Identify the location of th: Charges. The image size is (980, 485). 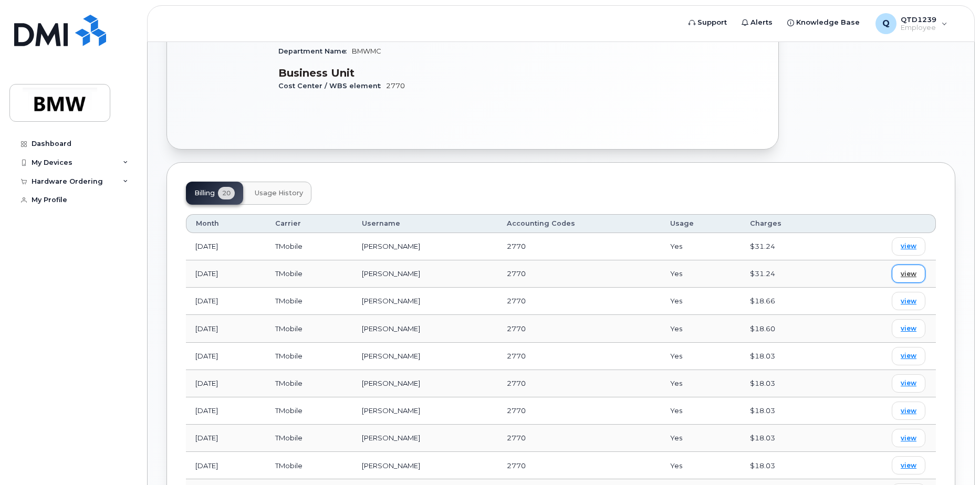
(788, 223).